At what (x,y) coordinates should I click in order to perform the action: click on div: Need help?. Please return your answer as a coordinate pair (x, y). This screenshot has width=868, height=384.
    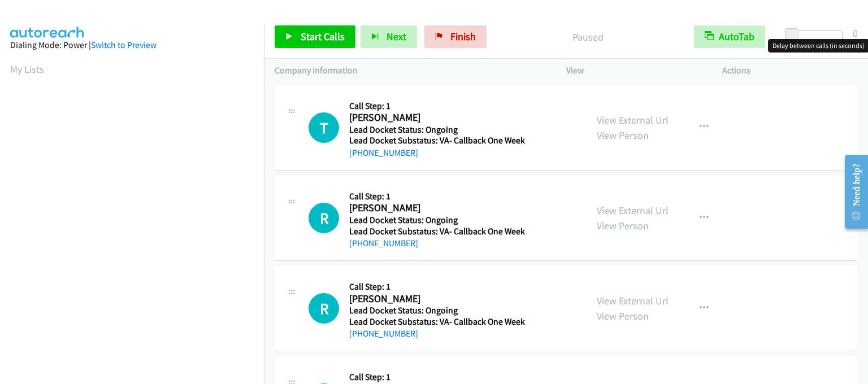
    Looking at the image, I should click on (20, 38).